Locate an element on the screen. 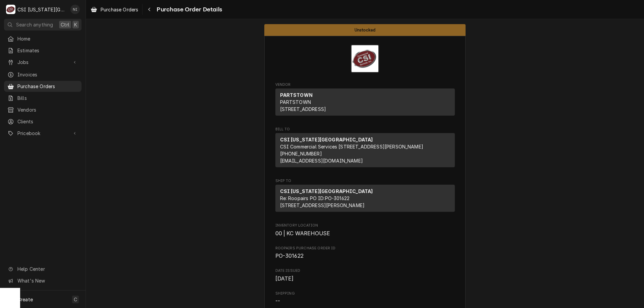 The height and width of the screenshot is (308, 644). span: Help Center is located at coordinates (47, 269).